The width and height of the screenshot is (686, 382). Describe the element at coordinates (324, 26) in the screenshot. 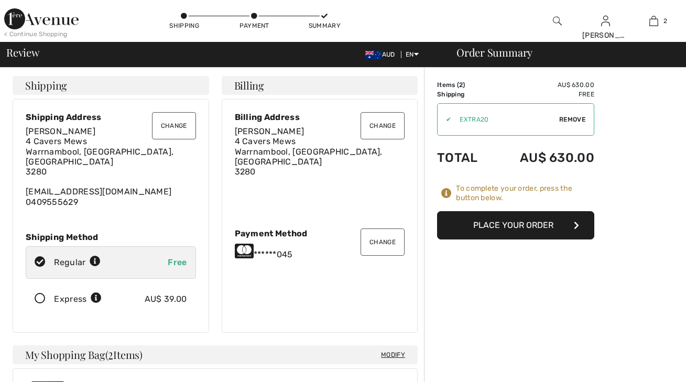

I see `div: Summary` at that location.